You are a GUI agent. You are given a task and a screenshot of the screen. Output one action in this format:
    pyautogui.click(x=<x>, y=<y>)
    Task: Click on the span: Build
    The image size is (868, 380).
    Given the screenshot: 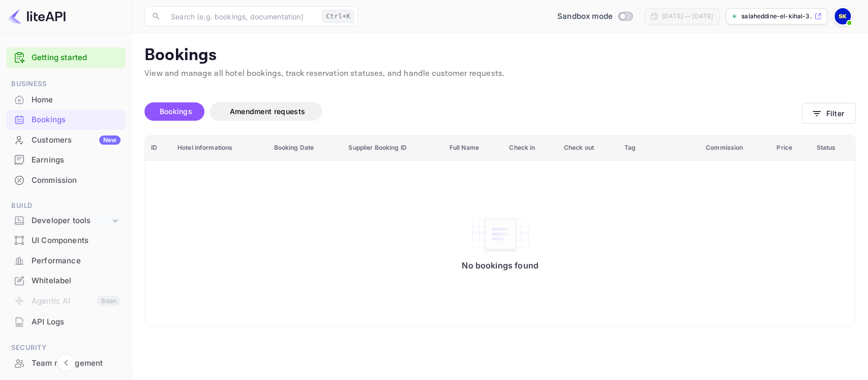 What is the action you would take?
    pyautogui.click(x=65, y=206)
    